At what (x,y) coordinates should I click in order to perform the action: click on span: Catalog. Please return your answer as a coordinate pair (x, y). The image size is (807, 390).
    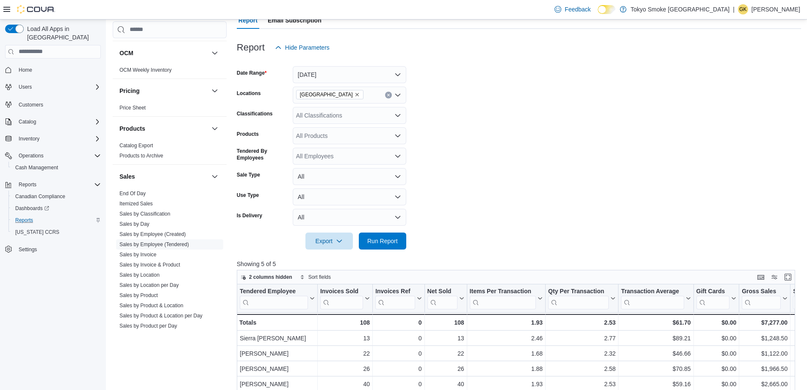
    Looking at the image, I should click on (27, 122).